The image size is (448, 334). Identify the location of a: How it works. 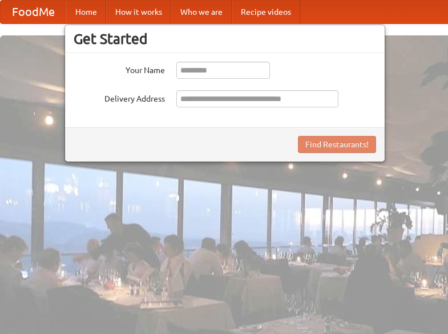
(139, 12).